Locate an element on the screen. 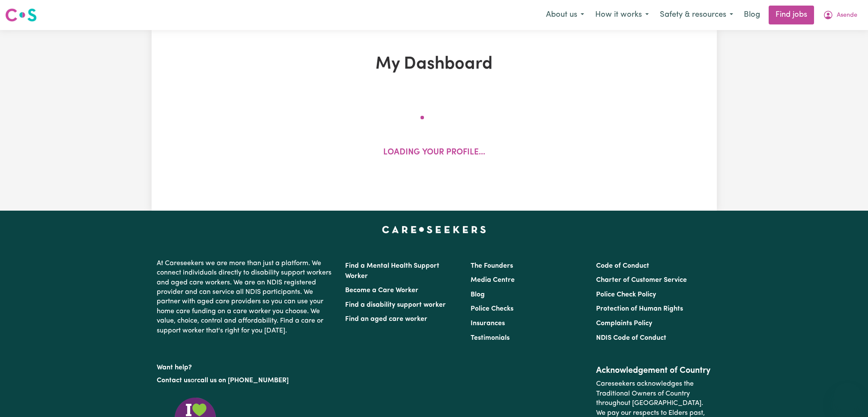  a: Code of Conduct is located at coordinates (623, 266).